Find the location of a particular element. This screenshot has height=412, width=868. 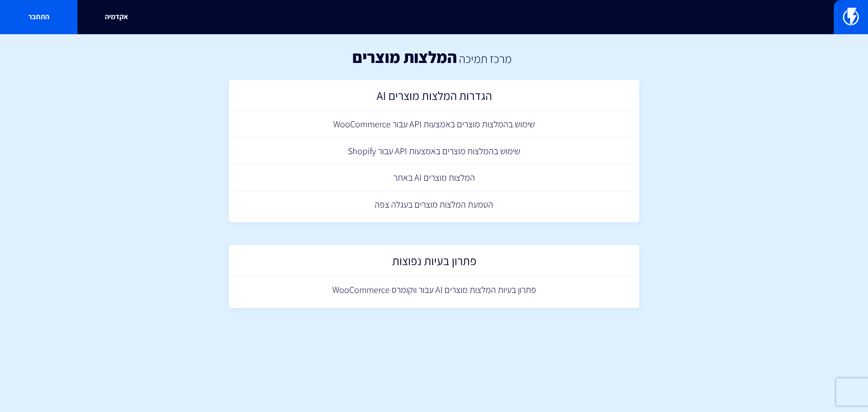

a: פתרון בעיות המלצות מוצרים AI עבור ווקומרס WooCommerce is located at coordinates (434, 290).